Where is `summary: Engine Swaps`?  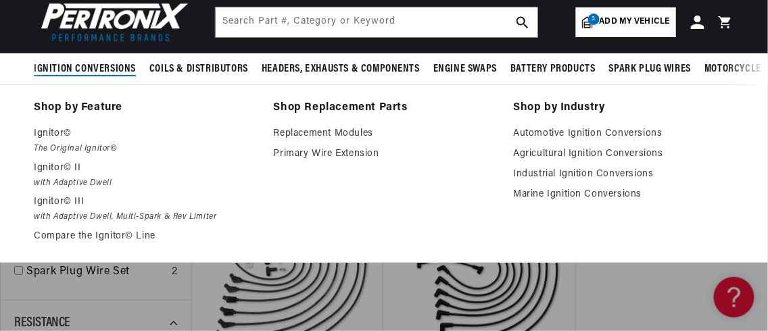 summary: Engine Swaps is located at coordinates (465, 69).